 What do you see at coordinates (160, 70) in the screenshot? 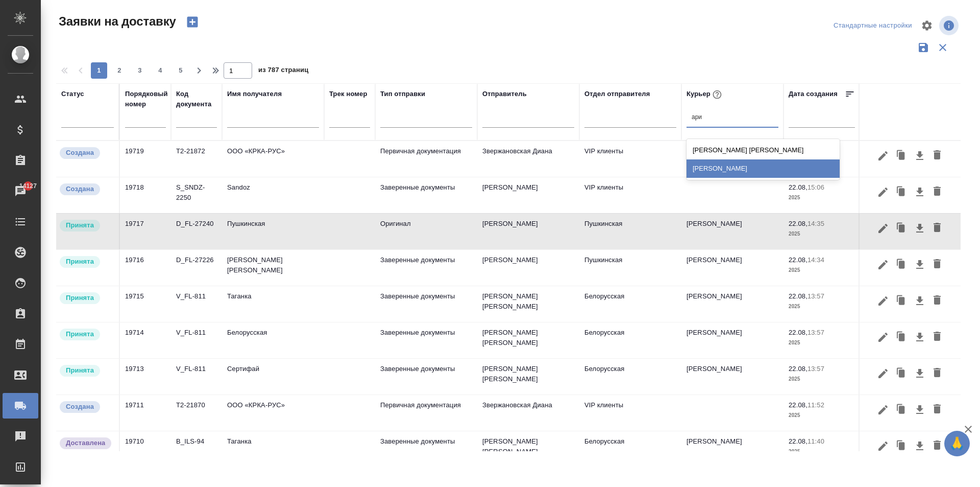
I see `span: 4` at bounding box center [160, 70].